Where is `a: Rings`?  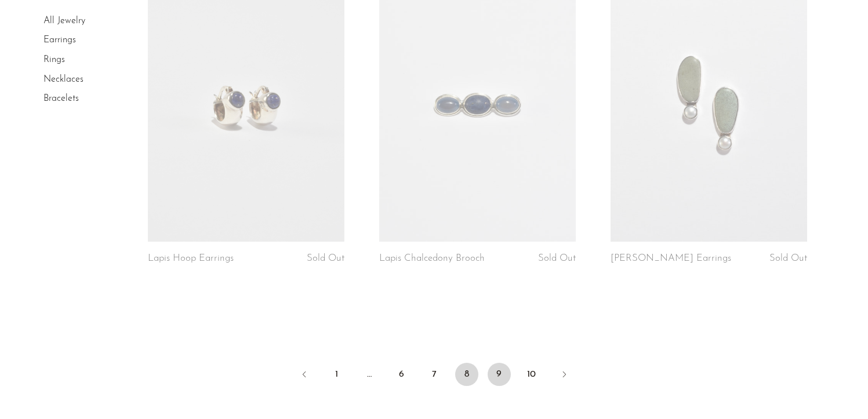 a: Rings is located at coordinates (54, 59).